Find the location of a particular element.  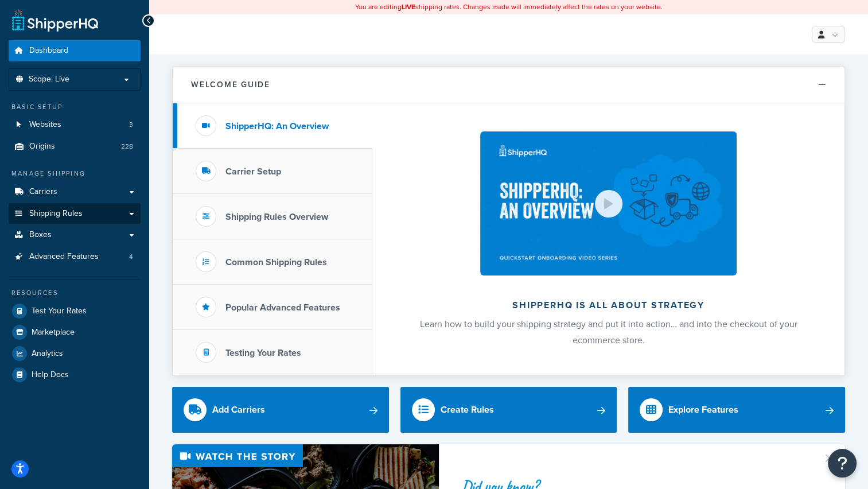

li: Advanced Features is located at coordinates (75, 256).